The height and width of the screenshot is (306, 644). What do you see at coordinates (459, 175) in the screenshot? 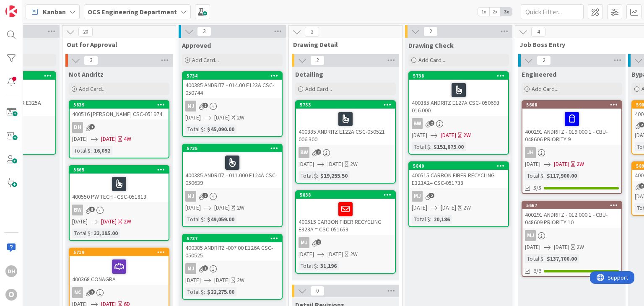
I see `div: 5840400515 CARBON FIBER RECYCLING E323A2= CSC-051738` at bounding box center [459, 175].